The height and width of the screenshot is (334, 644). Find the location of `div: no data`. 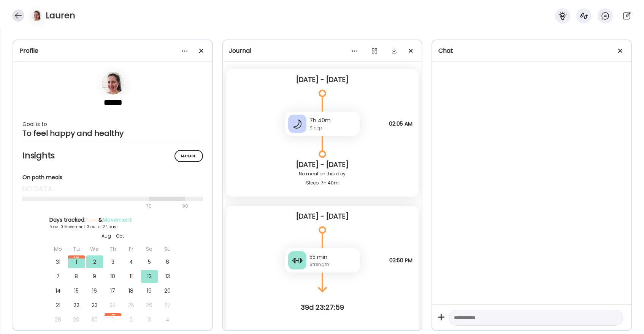

div: no data is located at coordinates (113, 189).